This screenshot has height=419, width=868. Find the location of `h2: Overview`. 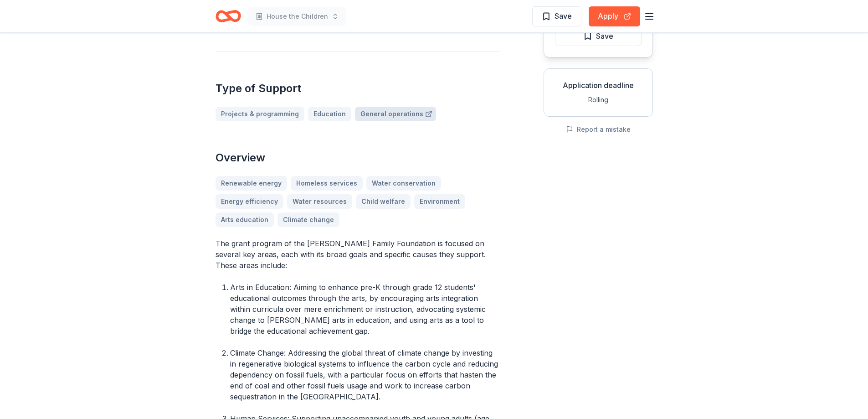

h2: Overview is located at coordinates (357, 157).